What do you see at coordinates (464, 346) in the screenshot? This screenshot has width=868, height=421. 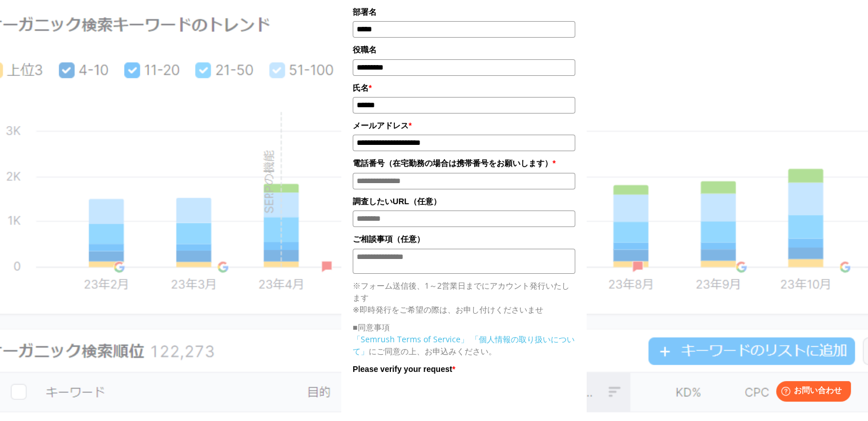 I see `p: にご同意の上、お申込みください。` at bounding box center [464, 346].